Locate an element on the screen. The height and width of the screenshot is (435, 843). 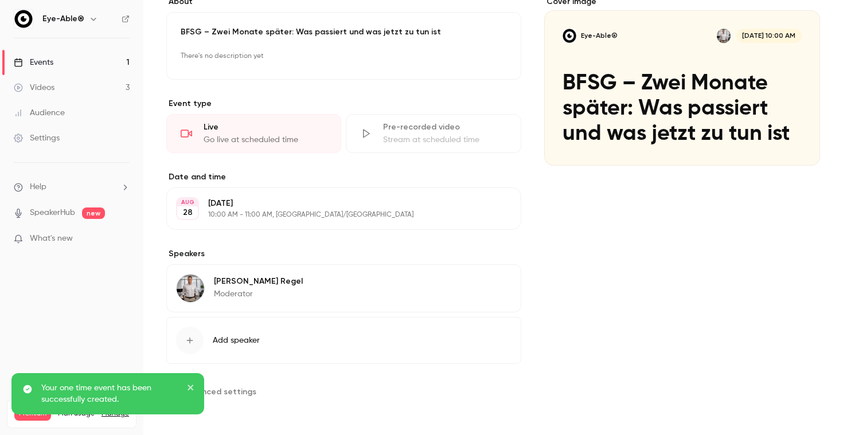
span: Advanced settings is located at coordinates (219, 392).